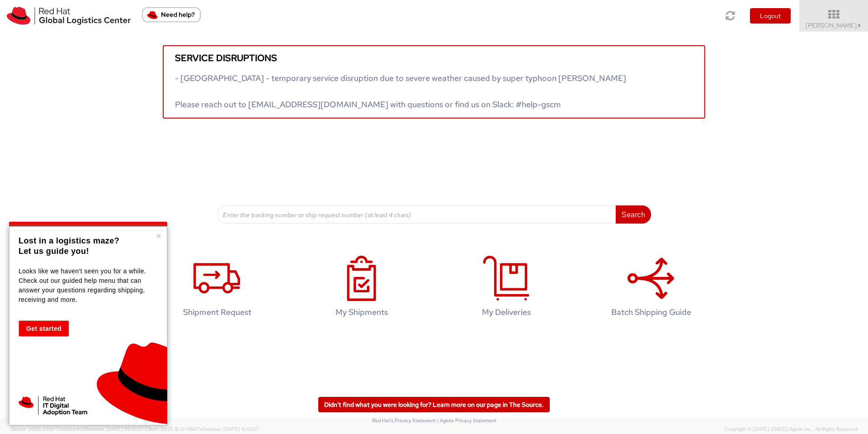  I want to click on a: Shipment Request, so click(217, 288).